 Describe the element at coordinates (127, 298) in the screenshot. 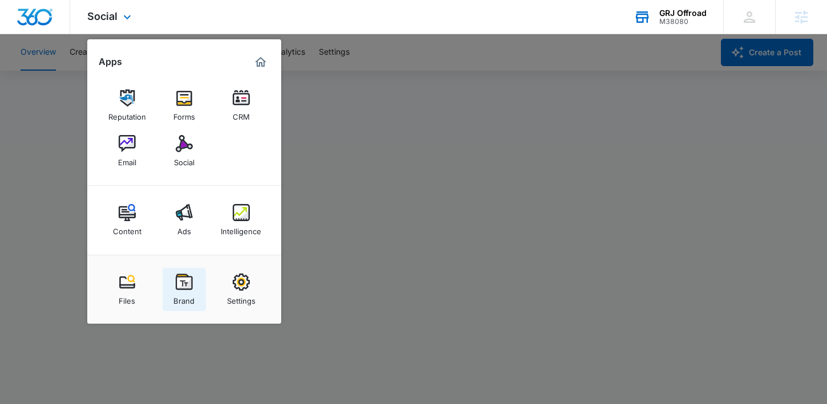

I see `div: Files` at that location.